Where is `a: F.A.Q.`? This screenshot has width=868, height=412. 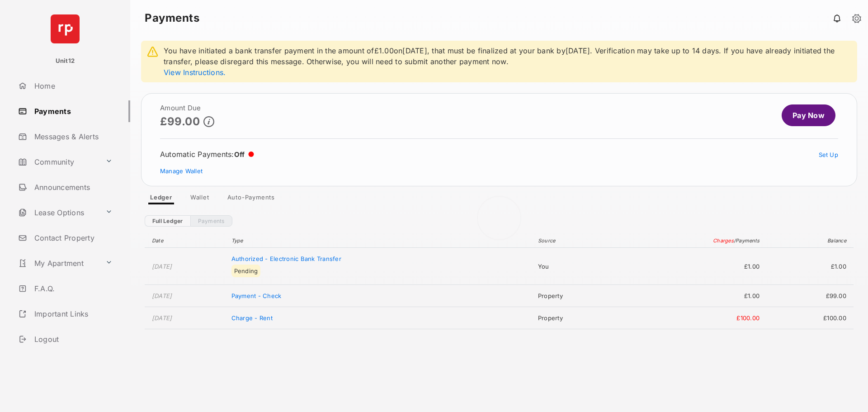 a: F.A.Q. is located at coordinates (72, 289).